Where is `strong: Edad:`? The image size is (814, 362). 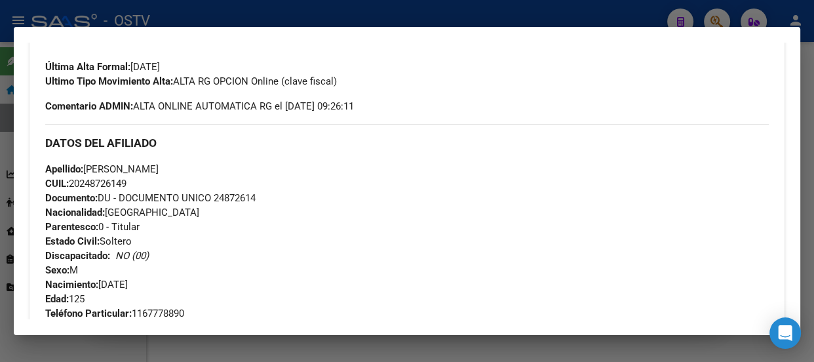
strong: Edad: is located at coordinates (57, 299).